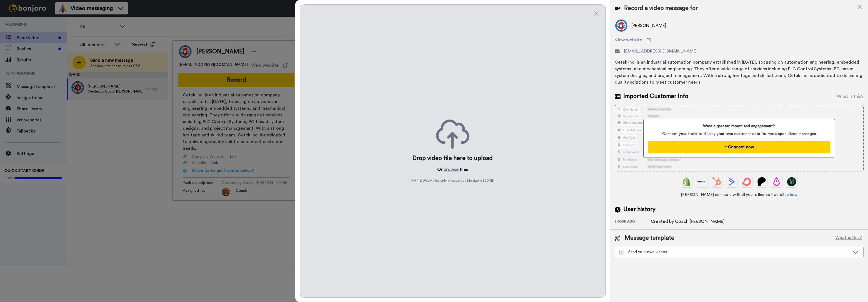 Image resolution: width=868 pixels, height=302 pixels. Describe the element at coordinates (633, 222) in the screenshot. I see `div: 1 hour ago` at that location.